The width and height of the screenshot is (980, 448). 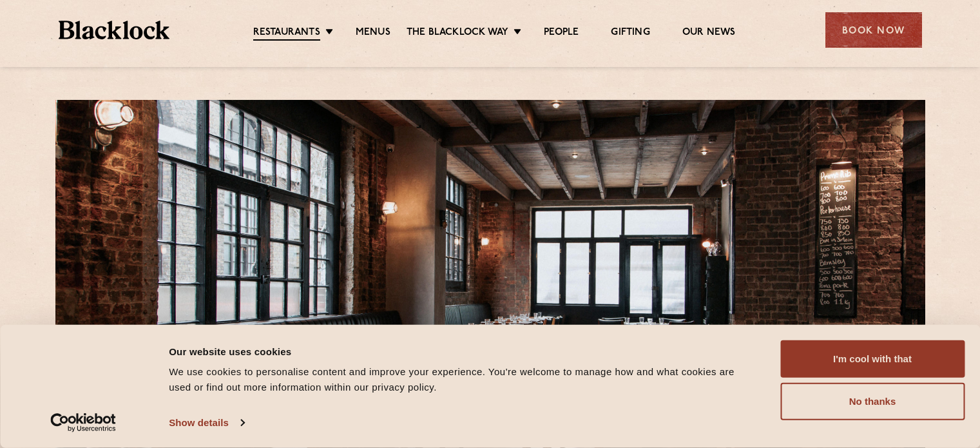 I want to click on a: Usercentrics Cookiebot - opens in a new window, so click(x=83, y=423).